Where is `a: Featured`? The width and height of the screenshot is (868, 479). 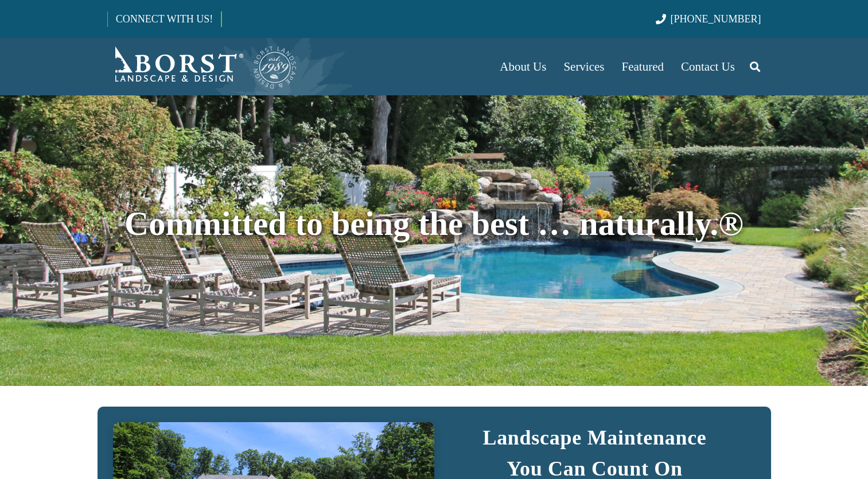 a: Featured is located at coordinates (642, 67).